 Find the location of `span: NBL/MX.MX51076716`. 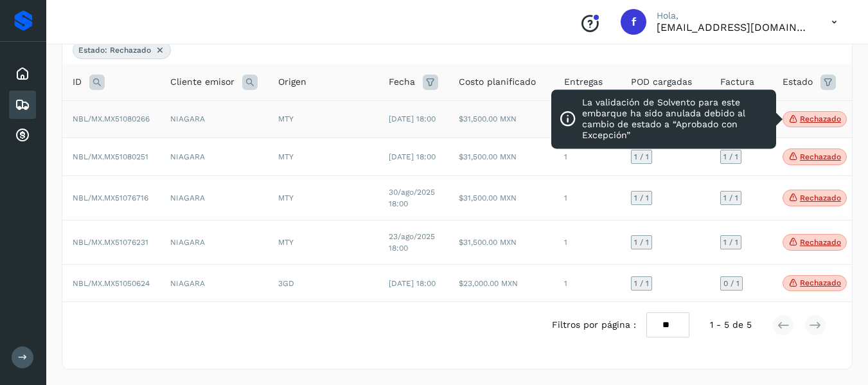

span: NBL/MX.MX51076716 is located at coordinates (111, 198).